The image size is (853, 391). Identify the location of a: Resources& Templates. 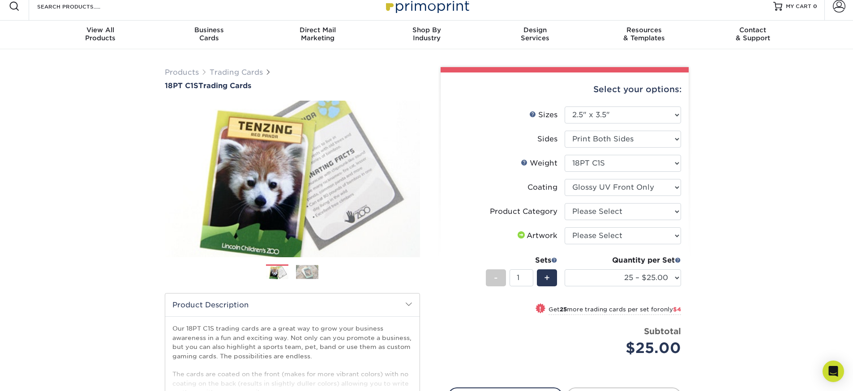
(644, 35).